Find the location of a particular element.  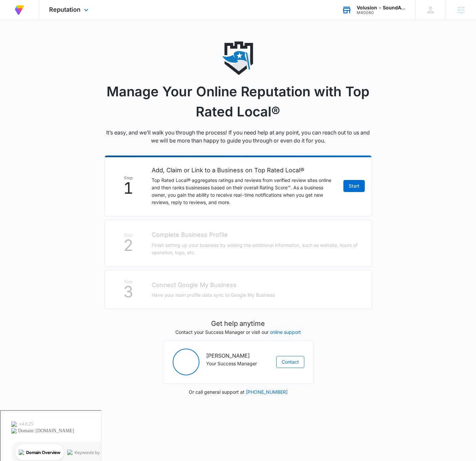

img: logo_orange.svg is located at coordinates (14, 14).